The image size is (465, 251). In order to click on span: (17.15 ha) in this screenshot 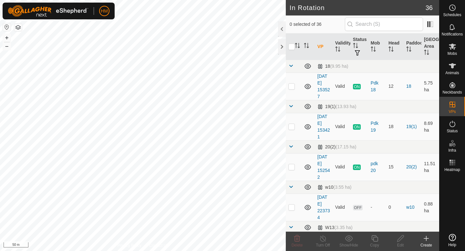, I will do `click(346, 147)`.